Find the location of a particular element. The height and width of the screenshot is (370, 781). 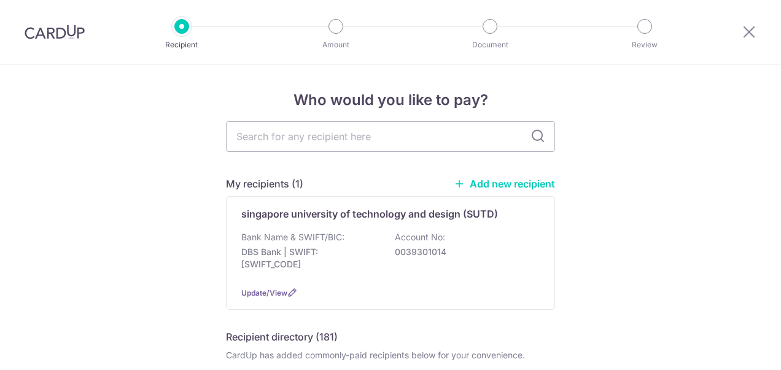

p: 0039301014 is located at coordinates (464, 252).